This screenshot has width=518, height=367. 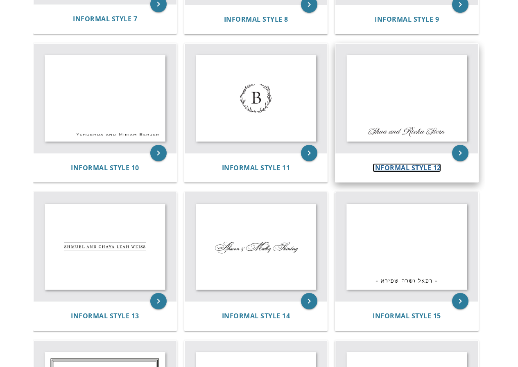 I want to click on a: Informal Style 13, so click(x=105, y=316).